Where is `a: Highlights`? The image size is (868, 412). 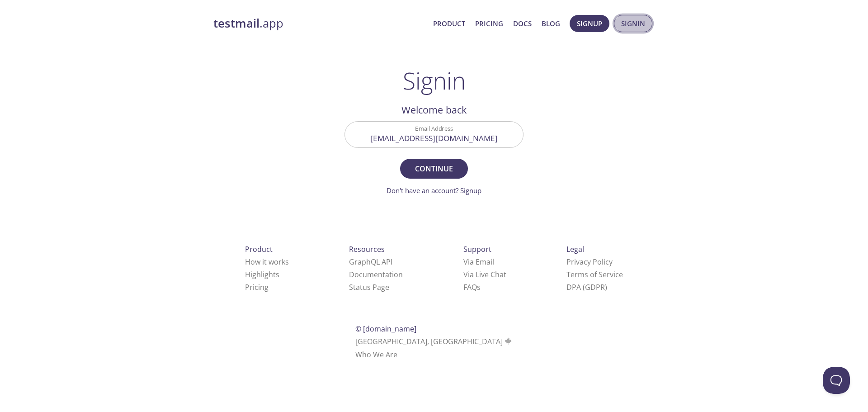
a: Highlights is located at coordinates (262, 274).